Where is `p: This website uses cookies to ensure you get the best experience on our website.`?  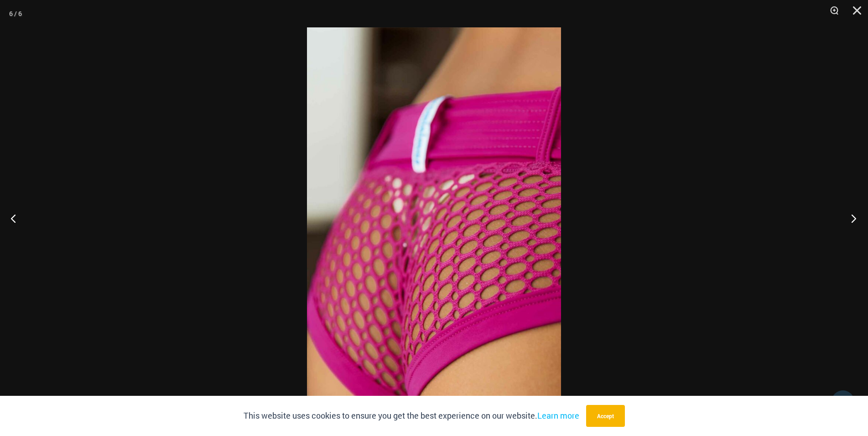 p: This website uses cookies to ensure you get the best experience on our website. is located at coordinates (412, 416).